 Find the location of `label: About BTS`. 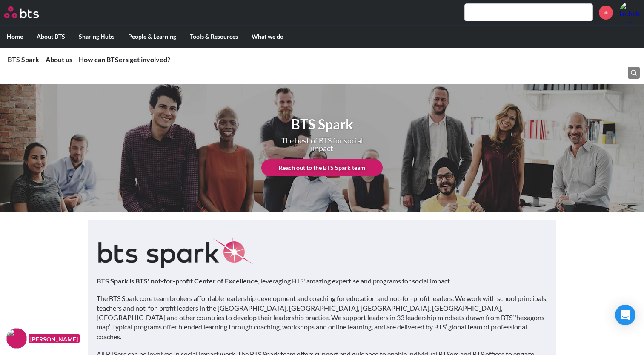

label: About BTS is located at coordinates (51, 36).